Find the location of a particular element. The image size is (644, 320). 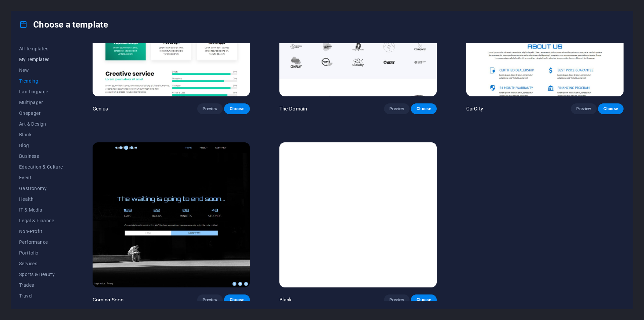

span: Trades is located at coordinates (41, 285).